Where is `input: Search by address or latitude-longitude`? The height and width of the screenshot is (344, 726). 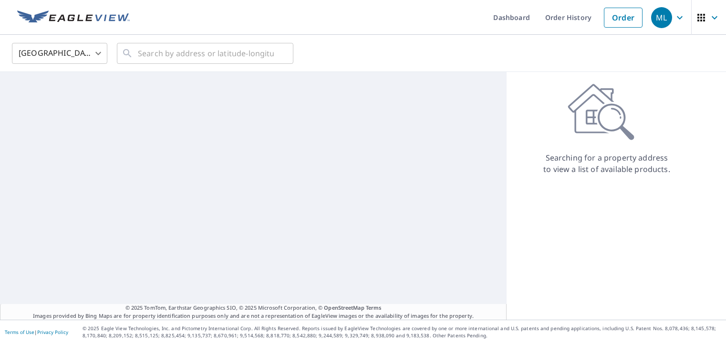 input: Search by address or latitude-longitude is located at coordinates (206, 53).